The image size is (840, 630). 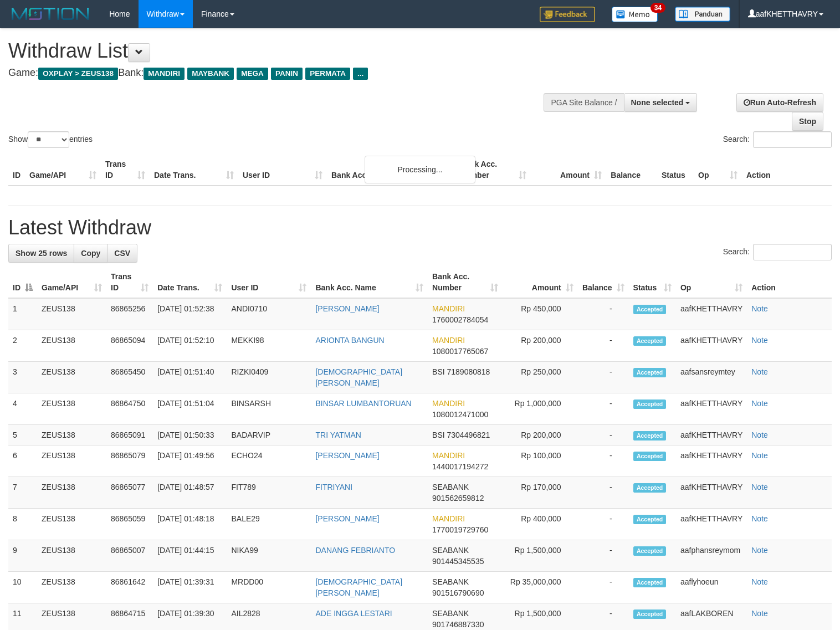 I want to click on td: Rp 400,000, so click(x=539, y=524).